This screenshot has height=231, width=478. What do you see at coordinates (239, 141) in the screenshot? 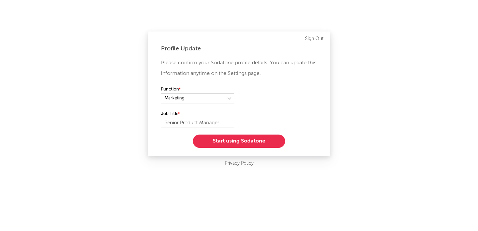
I see `button: Start using Sodatone` at bounding box center [239, 141].